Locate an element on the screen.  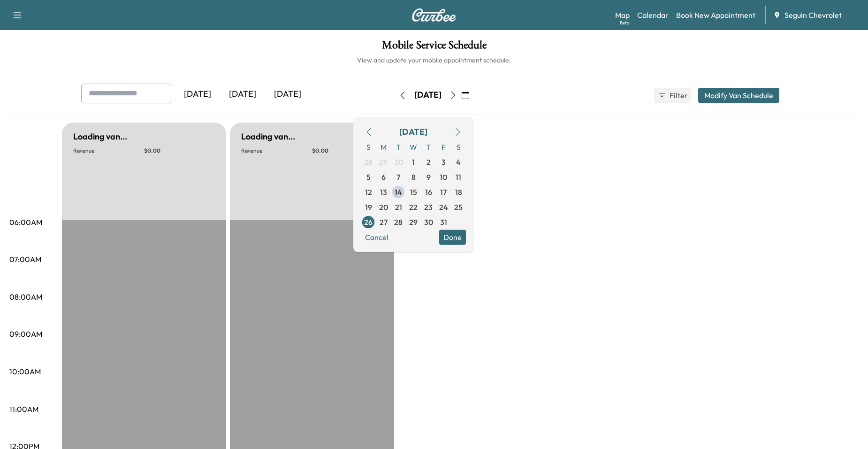
span: 23 is located at coordinates (428, 207).